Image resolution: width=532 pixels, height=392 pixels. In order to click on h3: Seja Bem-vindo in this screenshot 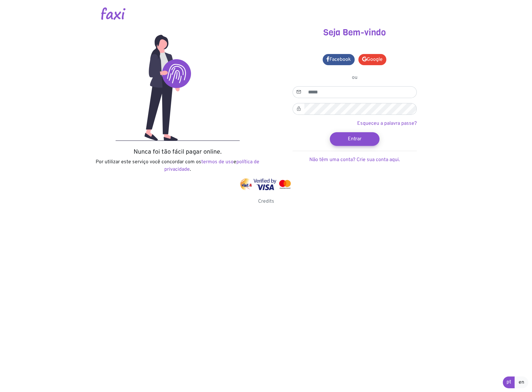, I will do `click(355, 32)`.